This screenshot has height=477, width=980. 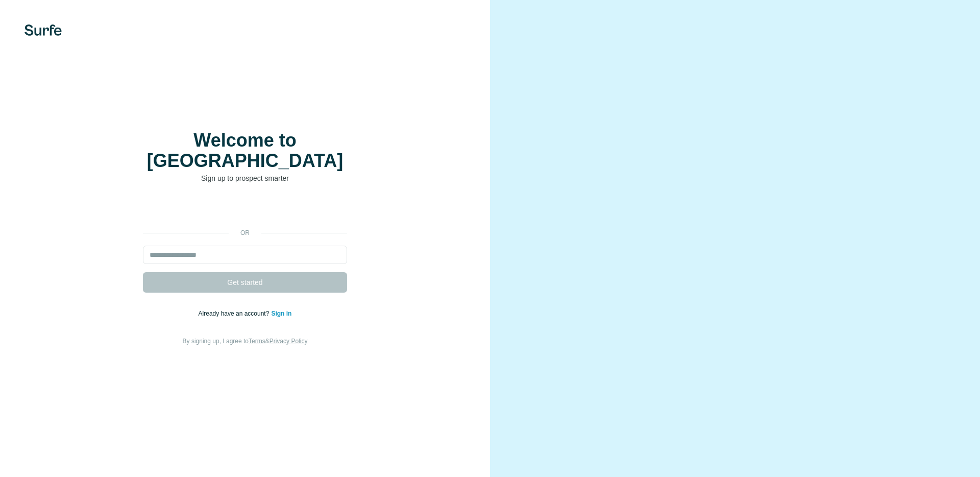 What do you see at coordinates (245, 233) in the screenshot?
I see `p: or` at bounding box center [245, 233].